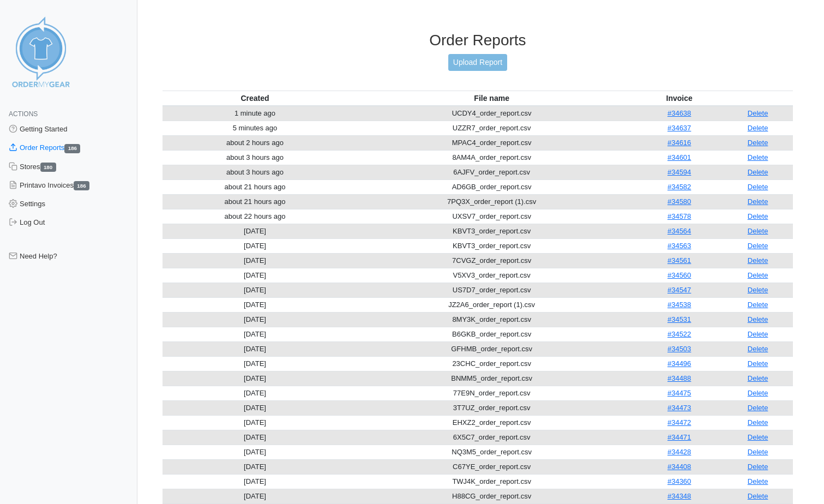  What do you see at coordinates (491, 172) in the screenshot?
I see `td: 6AJFV_order_report.csv` at bounding box center [491, 172].